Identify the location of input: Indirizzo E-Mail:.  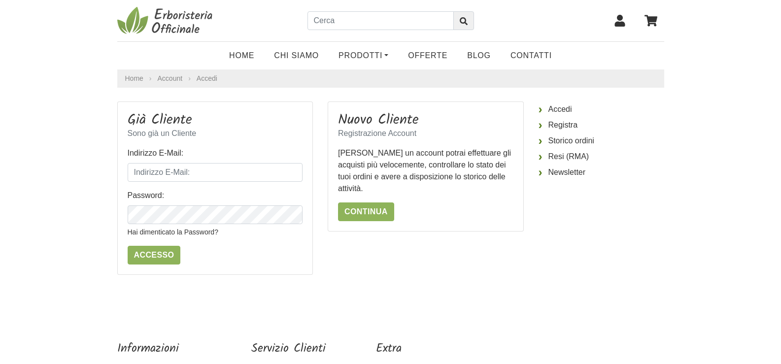
(215, 173).